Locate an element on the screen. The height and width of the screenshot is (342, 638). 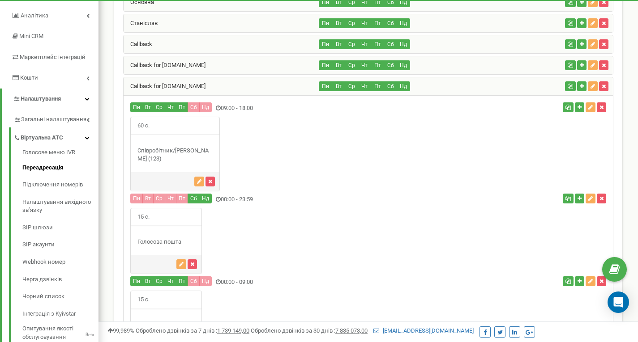
a: Чорний список is located at coordinates (60, 297).